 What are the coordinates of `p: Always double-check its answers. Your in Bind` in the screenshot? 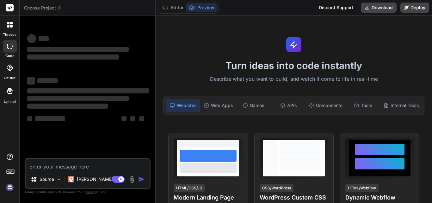 It's located at (88, 192).